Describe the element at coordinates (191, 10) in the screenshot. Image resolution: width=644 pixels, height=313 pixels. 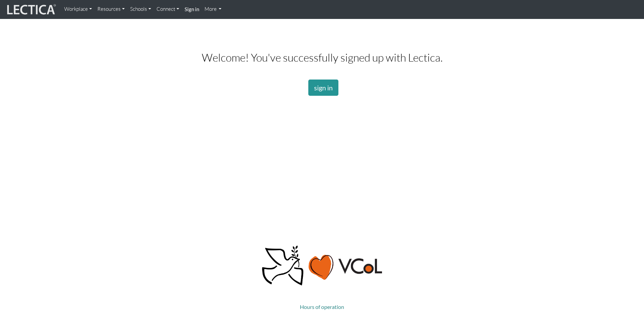
I see `a: Sign in` at that location.